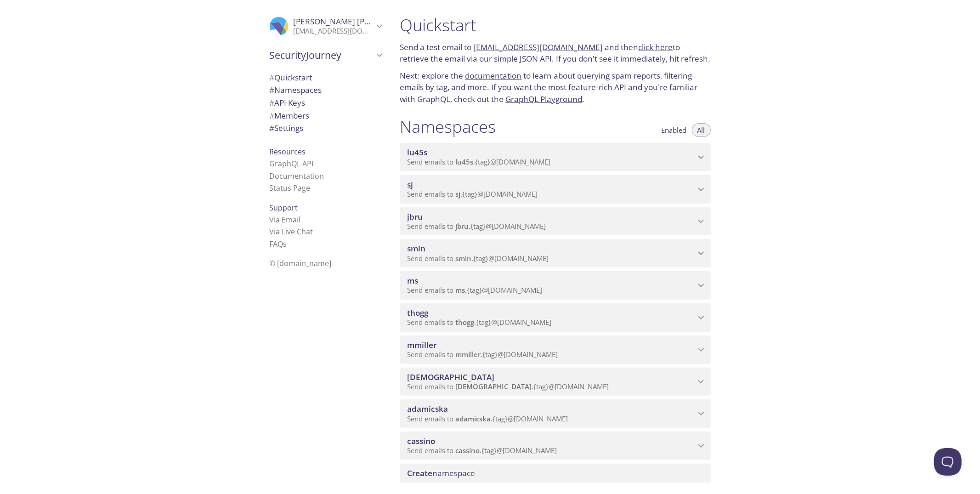 The height and width of the screenshot is (494, 980). Describe the element at coordinates (288, 152) in the screenshot. I see `span: Resources` at that location.